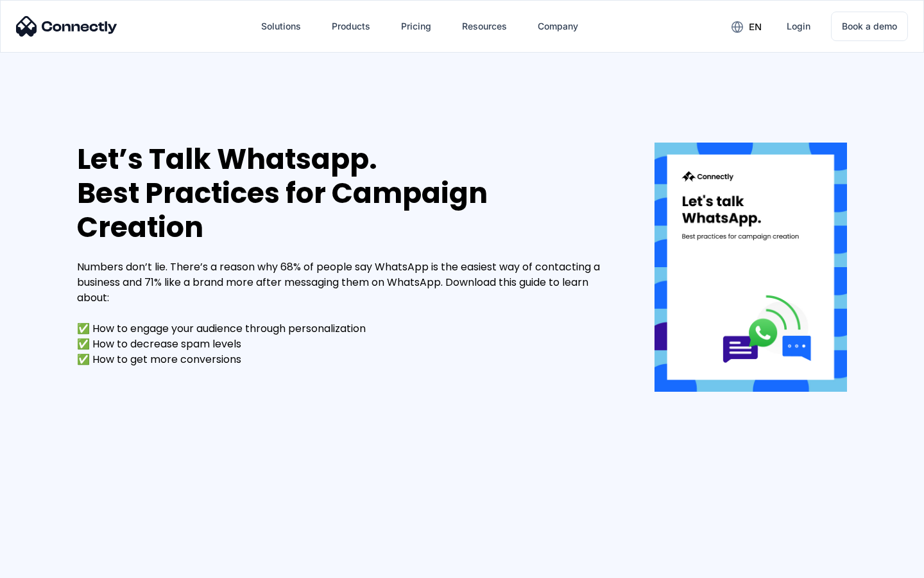  What do you see at coordinates (347, 193) in the screenshot?
I see `div: Let’s Talk Whatsapp. Best Practices for Campaign Creation` at bounding box center [347, 193].